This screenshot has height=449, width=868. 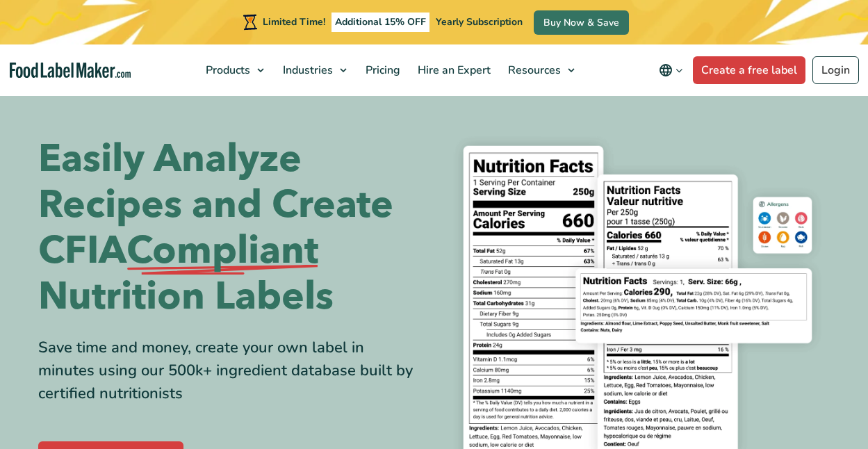 I want to click on h1: Easily Analyze Recipes and Create CFIA Nutrition Labels, so click(x=231, y=228).